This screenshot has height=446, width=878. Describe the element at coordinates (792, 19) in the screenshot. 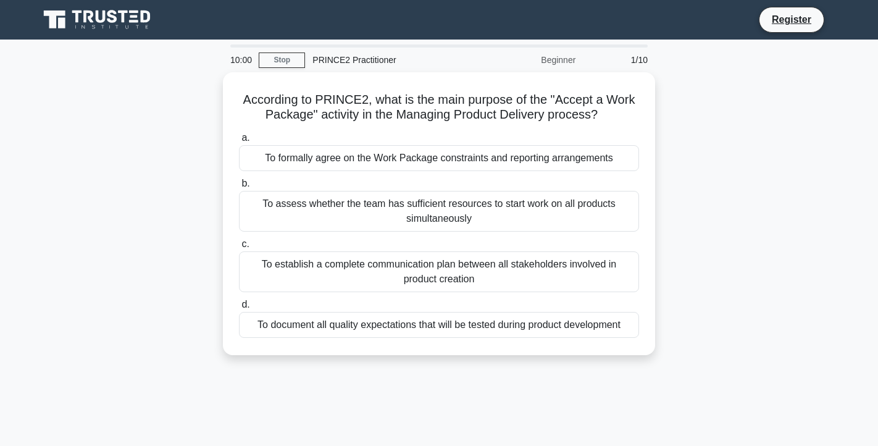

I see `a: Register` at that location.